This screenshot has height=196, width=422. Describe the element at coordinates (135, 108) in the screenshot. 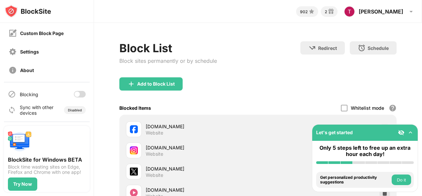

I see `div: Blocked Items` at that location.